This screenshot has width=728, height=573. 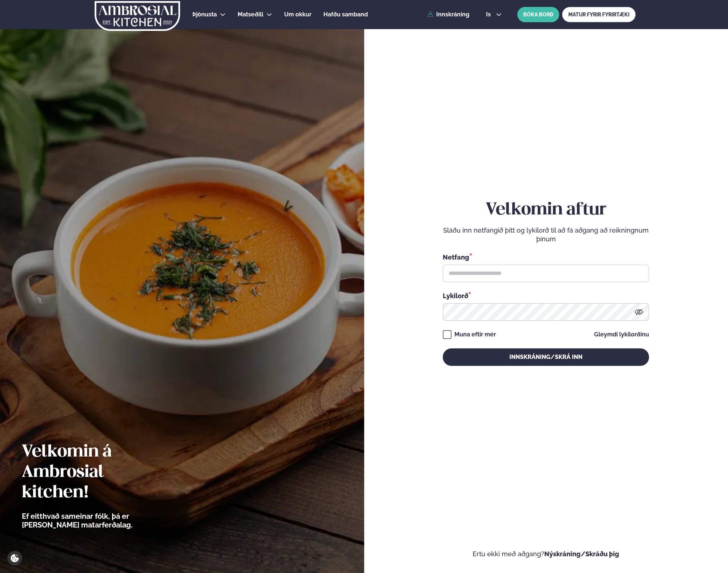 I want to click on a: Cookie settings, so click(x=15, y=558).